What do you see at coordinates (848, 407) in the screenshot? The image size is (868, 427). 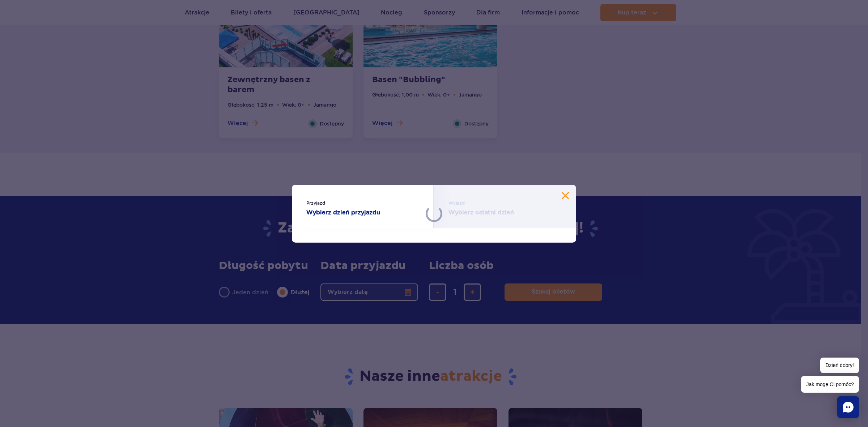 I see `div: Chat` at bounding box center [848, 407].